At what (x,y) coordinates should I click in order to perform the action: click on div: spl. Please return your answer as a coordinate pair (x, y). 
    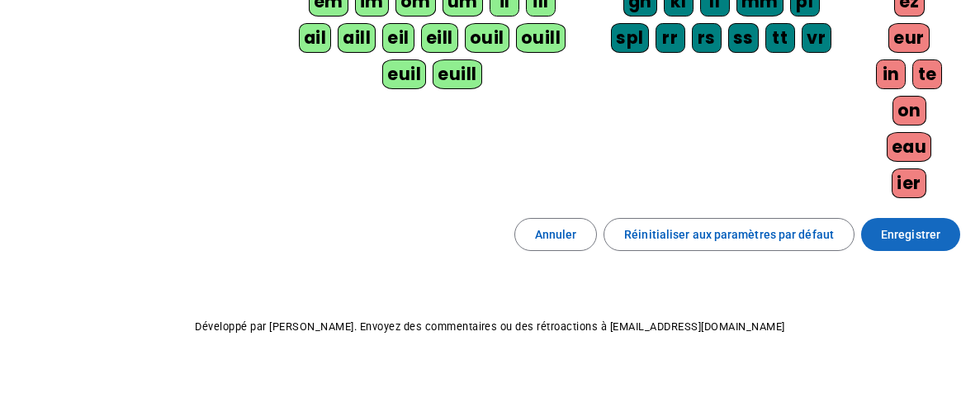
    Looking at the image, I should click on (630, 38).